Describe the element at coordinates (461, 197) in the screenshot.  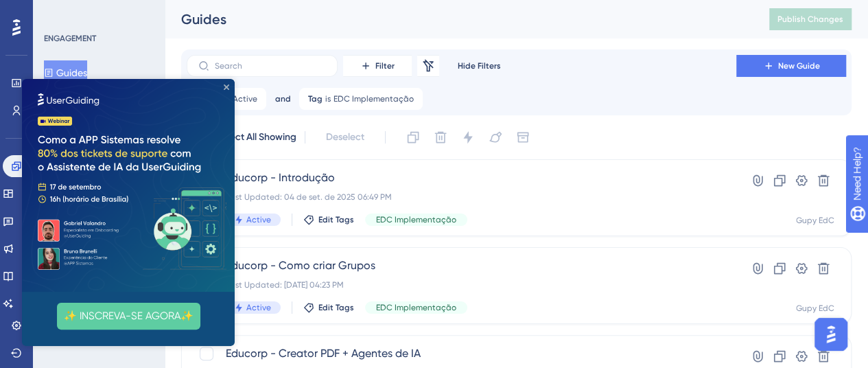
I see `div: Last Updated: 04 de set. de 2025 06:49 PM` at that location.